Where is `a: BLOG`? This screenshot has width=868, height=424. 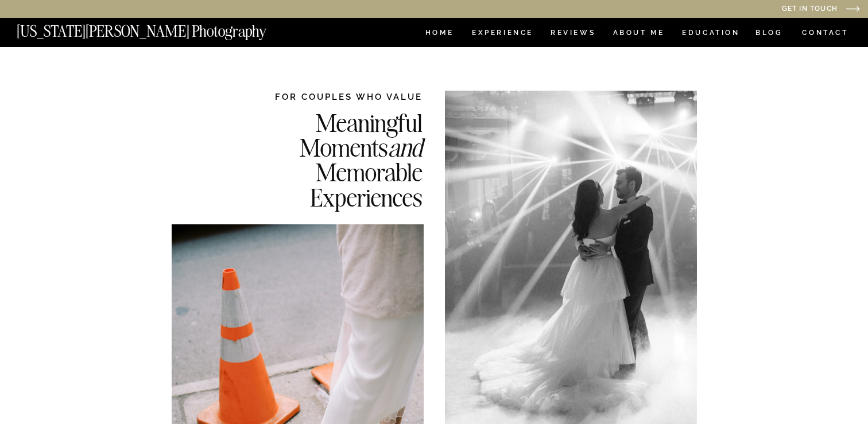
a: BLOG is located at coordinates (770, 34).